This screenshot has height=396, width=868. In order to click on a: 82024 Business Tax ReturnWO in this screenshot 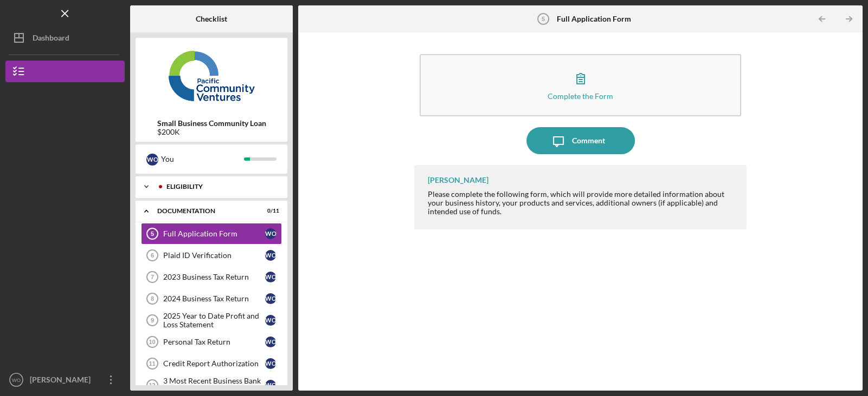, I will do `click(211, 299)`.